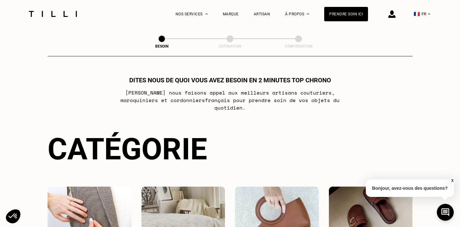 This screenshot has height=227, width=460. What do you see at coordinates (162, 46) in the screenshot?
I see `div: Besoin` at bounding box center [162, 46].